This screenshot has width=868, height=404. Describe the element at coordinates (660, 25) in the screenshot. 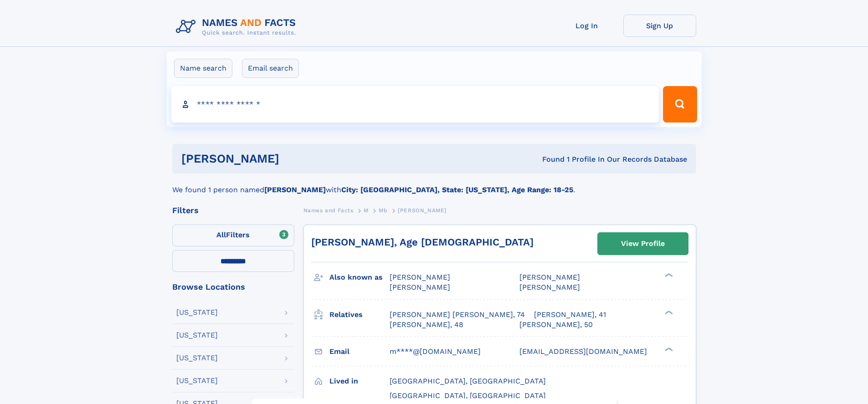

I see `a: Sign Up` at that location.